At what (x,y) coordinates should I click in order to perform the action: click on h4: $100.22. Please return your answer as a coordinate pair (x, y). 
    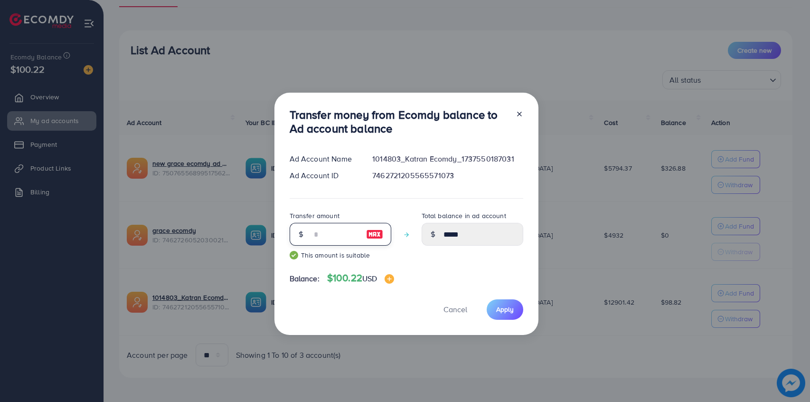
    Looking at the image, I should click on (361, 278).